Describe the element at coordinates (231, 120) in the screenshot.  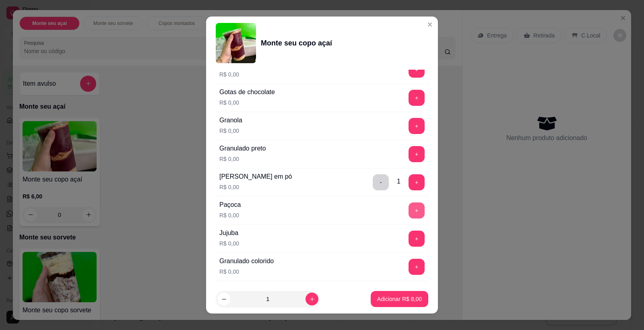
I see `div: Granola` at that location.